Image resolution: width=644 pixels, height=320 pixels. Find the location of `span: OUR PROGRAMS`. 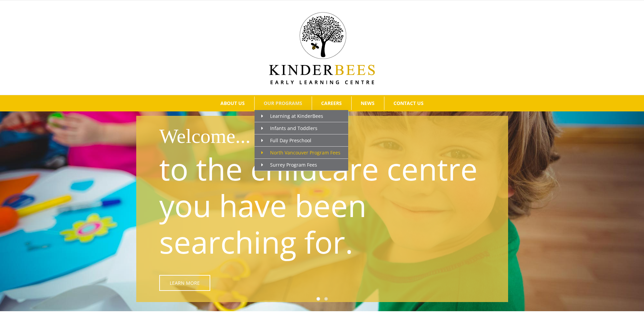

span: OUR PROGRAMS is located at coordinates (283, 103).